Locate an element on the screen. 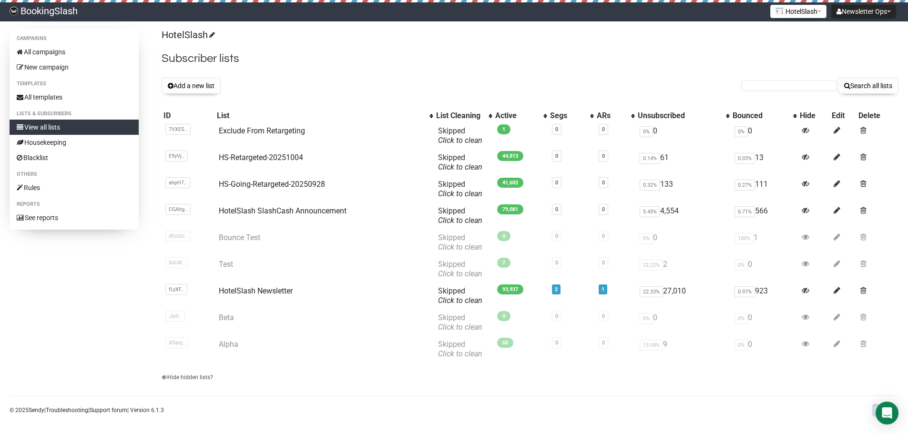 The image size is (908, 434). img: 79e34ab682fc1f0327fad1ef1844de1c is located at coordinates (14, 11).